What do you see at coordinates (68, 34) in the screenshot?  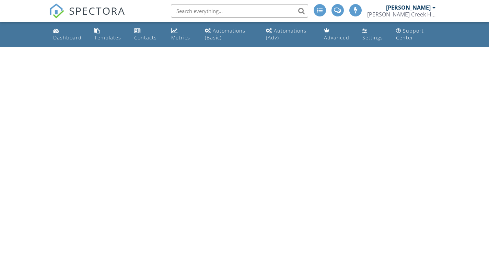 I see `a: Dashboard` at bounding box center [68, 34].